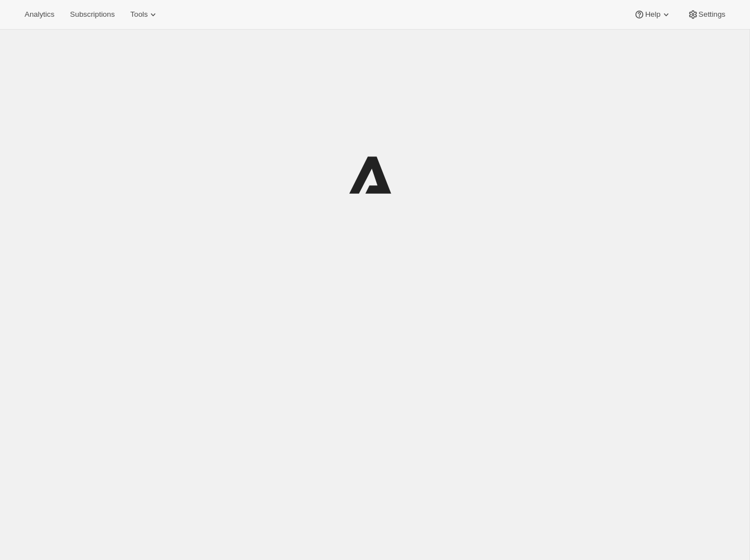 The height and width of the screenshot is (560, 750). Describe the element at coordinates (92, 14) in the screenshot. I see `button: Subscriptions` at that location.